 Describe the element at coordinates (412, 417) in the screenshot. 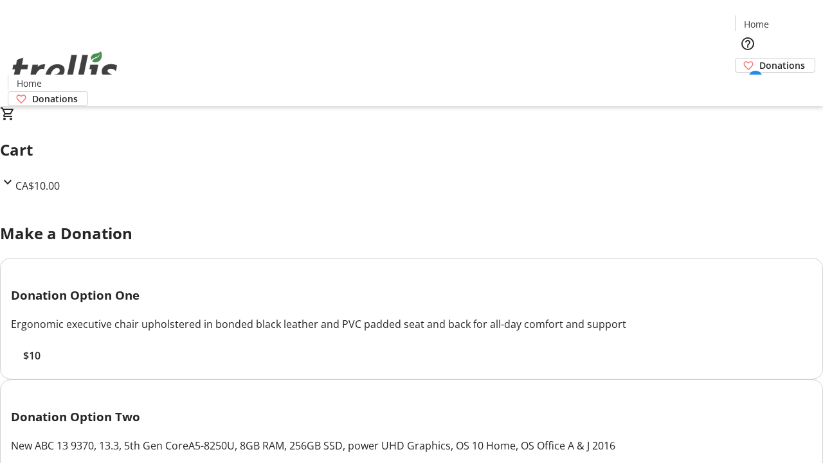

I see `h3: Donation Option Two` at that location.